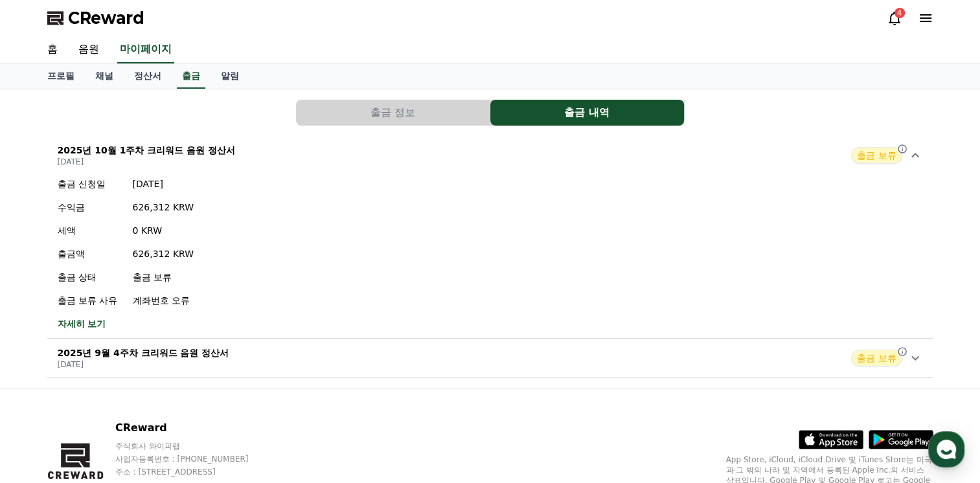  Describe the element at coordinates (194, 446) in the screenshot. I see `p: 주식회사 와이피랩` at that location.